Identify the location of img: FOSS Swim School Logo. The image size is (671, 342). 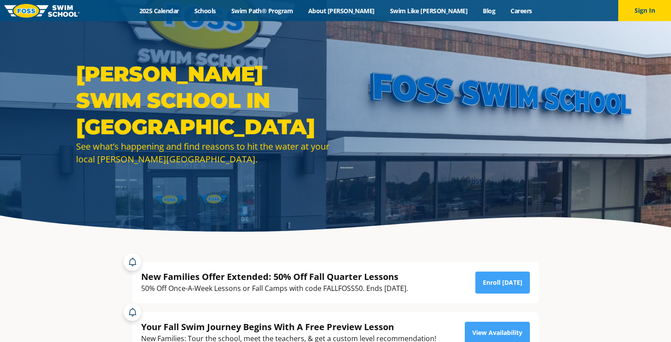
(42, 11).